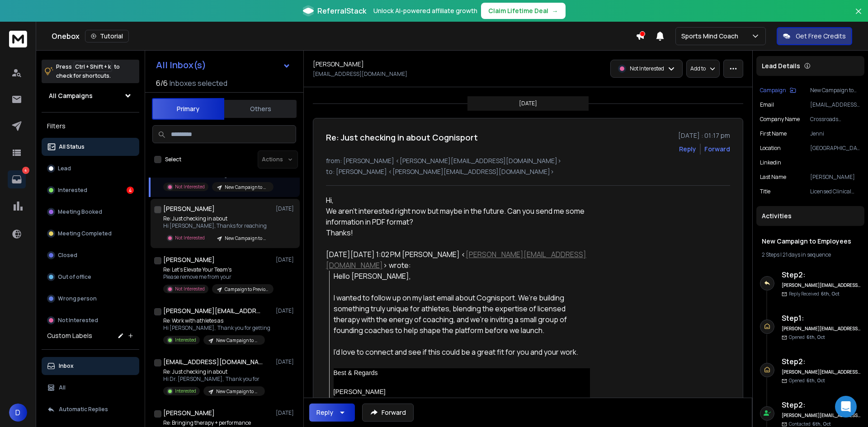 This screenshot has height=427, width=868. Describe the element at coordinates (87, 72) in the screenshot. I see `p: Press to check for shortcuts.` at that location.